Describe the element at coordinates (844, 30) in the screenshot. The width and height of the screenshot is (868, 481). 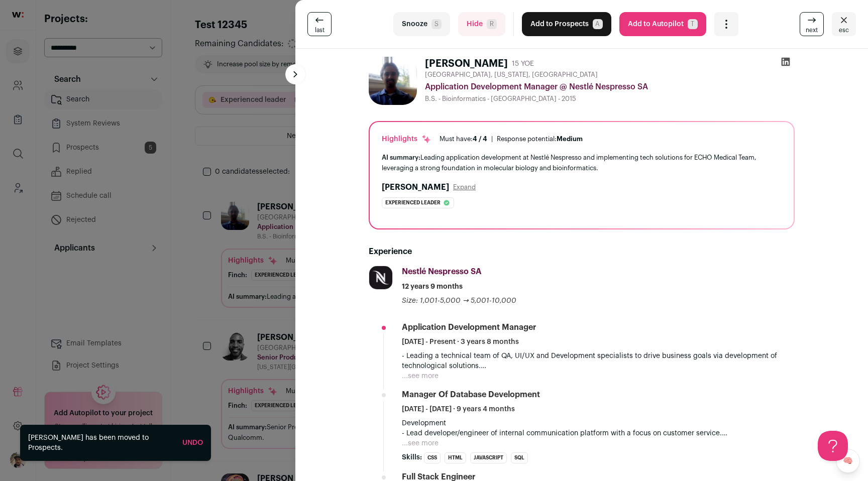
I see `span: esc` at that location.